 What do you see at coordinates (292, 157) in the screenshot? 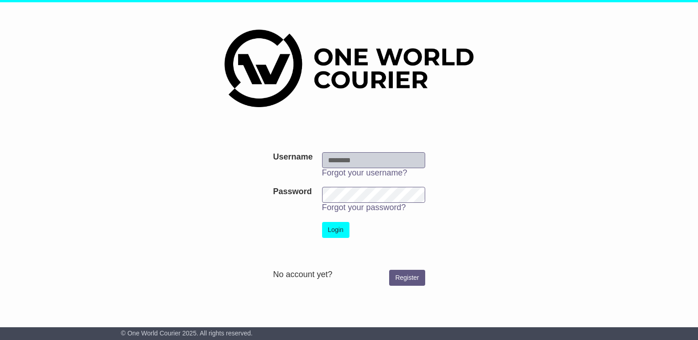
I see `label: Username` at bounding box center [292, 157].